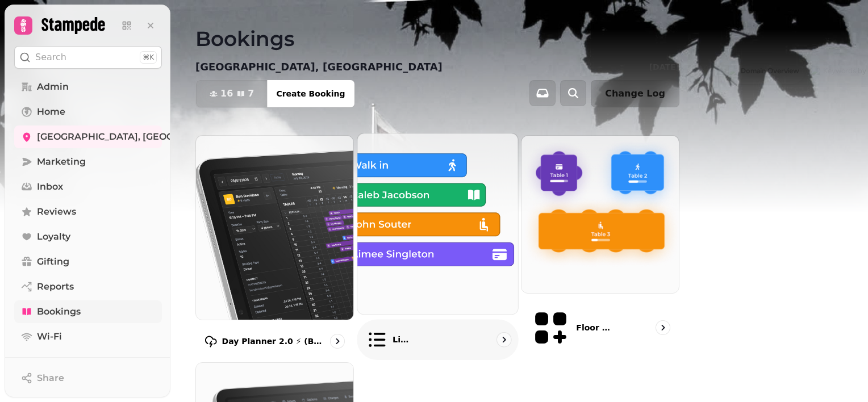  Describe the element at coordinates (600, 214) in the screenshot. I see `img: Floor Plans (beta)` at that location.